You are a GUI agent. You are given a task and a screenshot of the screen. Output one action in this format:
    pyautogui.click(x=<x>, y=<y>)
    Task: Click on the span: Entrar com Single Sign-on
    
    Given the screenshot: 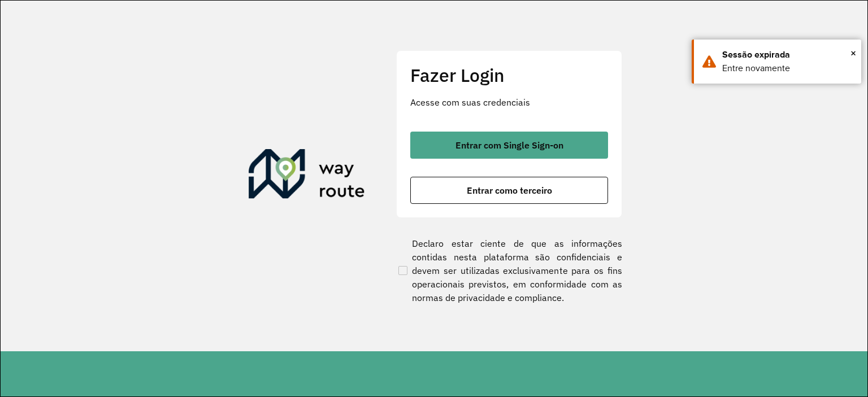 What is the action you would take?
    pyautogui.click(x=509, y=145)
    